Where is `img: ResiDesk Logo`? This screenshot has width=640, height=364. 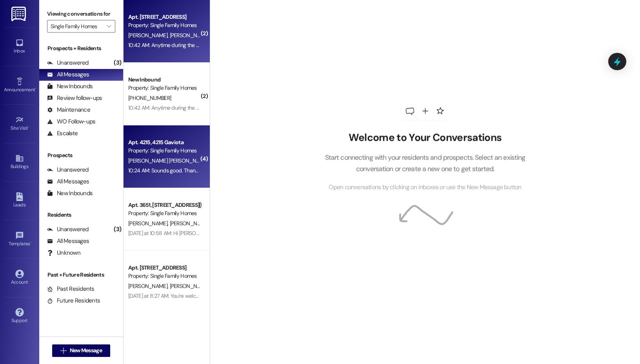
img: ResiDesk Logo is located at coordinates (19, 14).